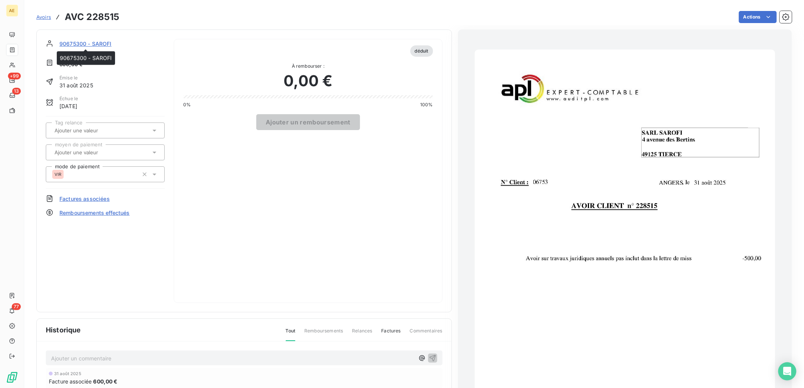 The height and width of the screenshot is (388, 804). What do you see at coordinates (422, 51) in the screenshot?
I see `span: déduit` at bounding box center [422, 51].